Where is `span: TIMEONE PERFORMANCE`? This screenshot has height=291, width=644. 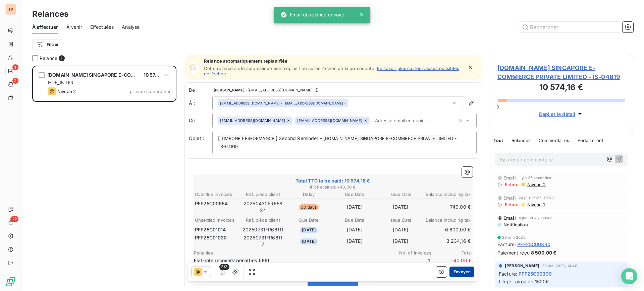
span: TIMEONE PERFORMANCE is located at coordinates (247, 139).